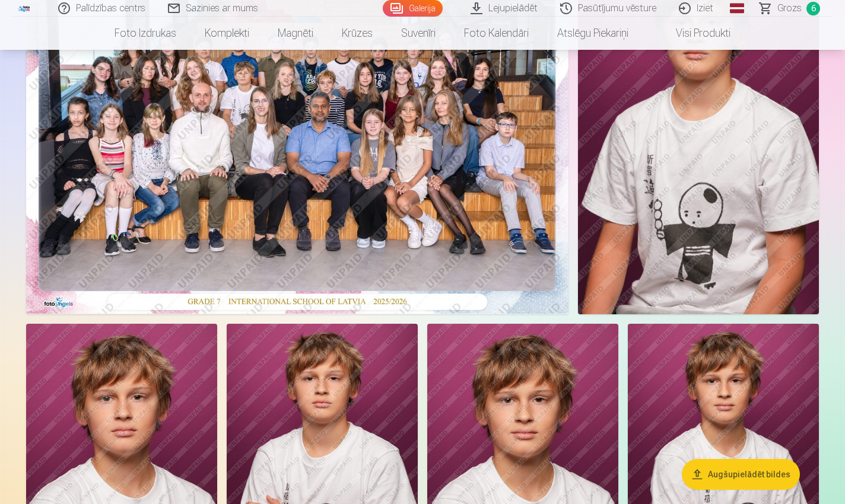  Describe the element at coordinates (789, 8) in the screenshot. I see `span: Grozs` at that location.